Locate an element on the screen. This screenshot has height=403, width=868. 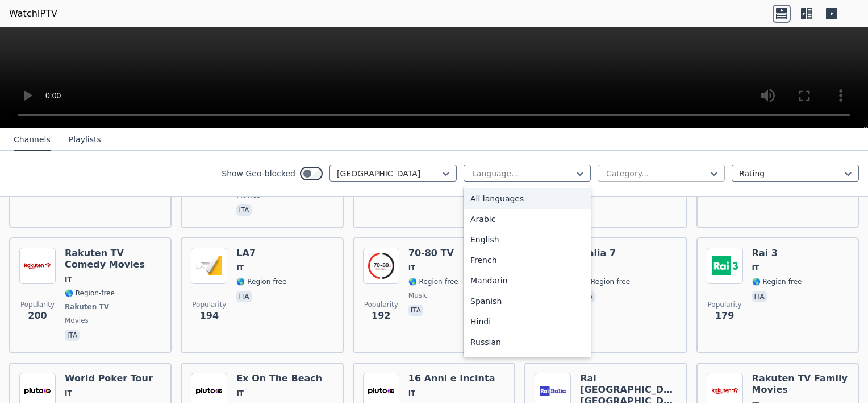
img: Rai 3 is located at coordinates (725, 266).